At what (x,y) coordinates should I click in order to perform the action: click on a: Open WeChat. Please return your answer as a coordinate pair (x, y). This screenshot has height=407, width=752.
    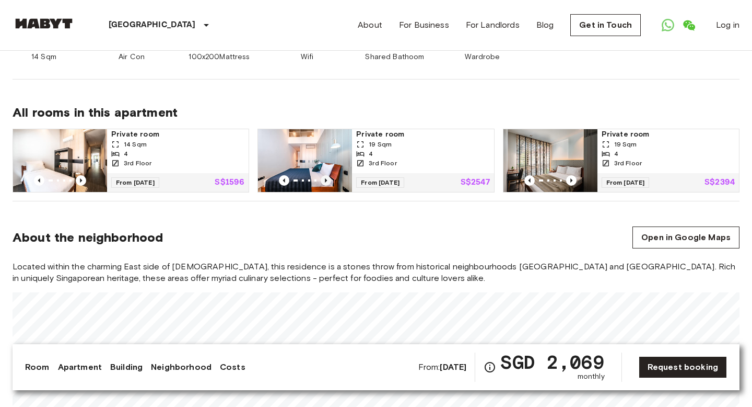
    Looking at the image, I should click on (689, 25).